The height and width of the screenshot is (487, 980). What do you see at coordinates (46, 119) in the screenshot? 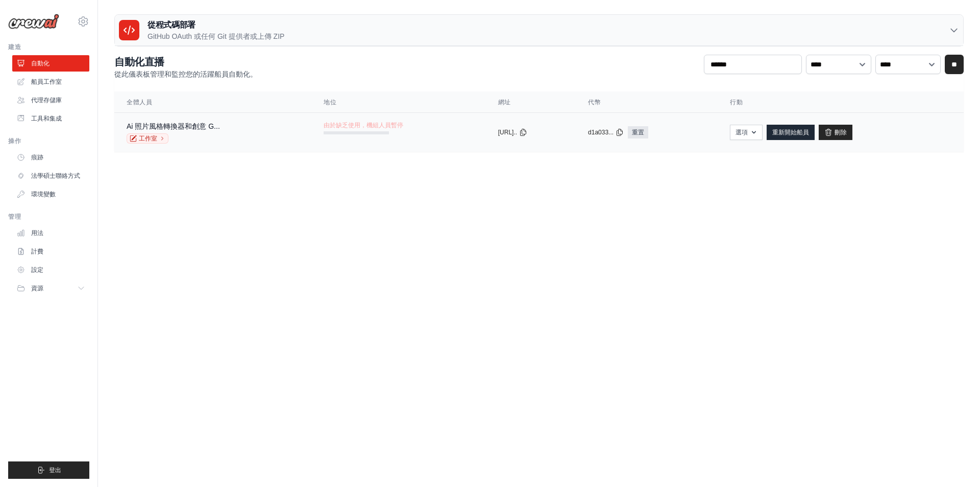
I see `font: 工具和集成` at bounding box center [46, 119].